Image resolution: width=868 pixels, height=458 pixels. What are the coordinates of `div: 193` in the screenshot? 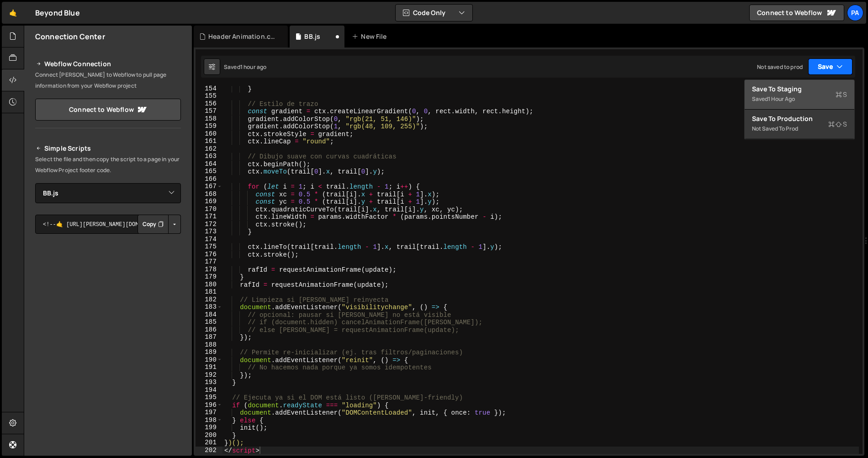 It's located at (209, 382).